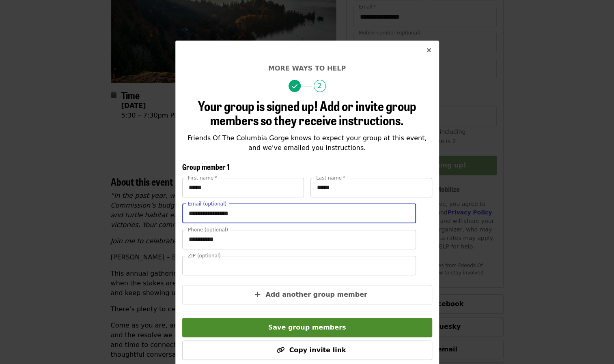 Image resolution: width=614 pixels, height=364 pixels. Describe the element at coordinates (258, 294) in the screenshot. I see `i: plus icon` at that location.